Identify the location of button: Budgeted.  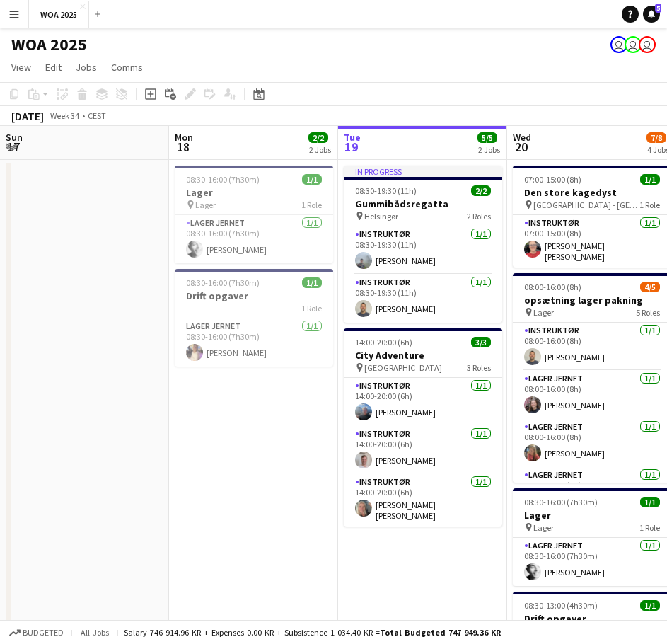
(36, 633).